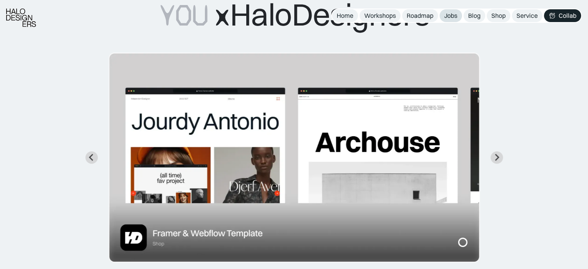  Describe the element at coordinates (451, 15) in the screenshot. I see `a: Jobs` at that location.